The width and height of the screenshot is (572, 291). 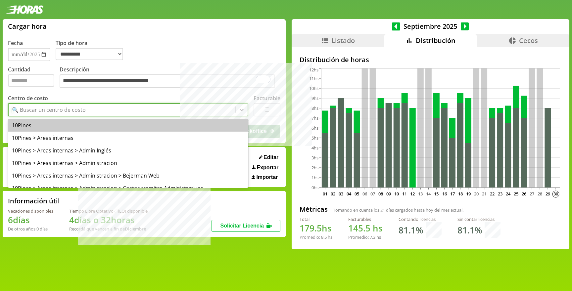 I want to click on span: 179.5, so click(x=311, y=229).